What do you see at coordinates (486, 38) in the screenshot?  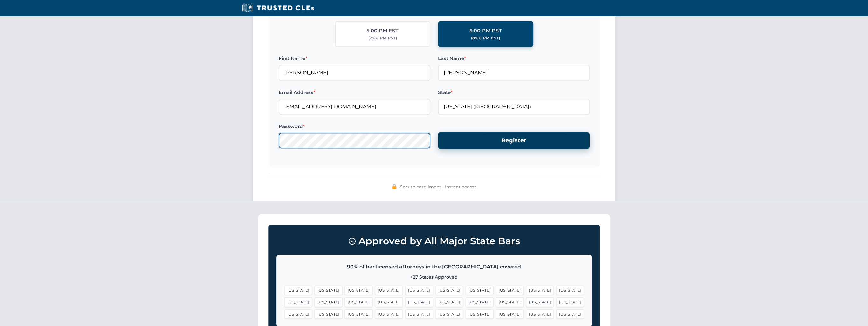 I see `div: (8:00 PM EST)` at bounding box center [486, 38].